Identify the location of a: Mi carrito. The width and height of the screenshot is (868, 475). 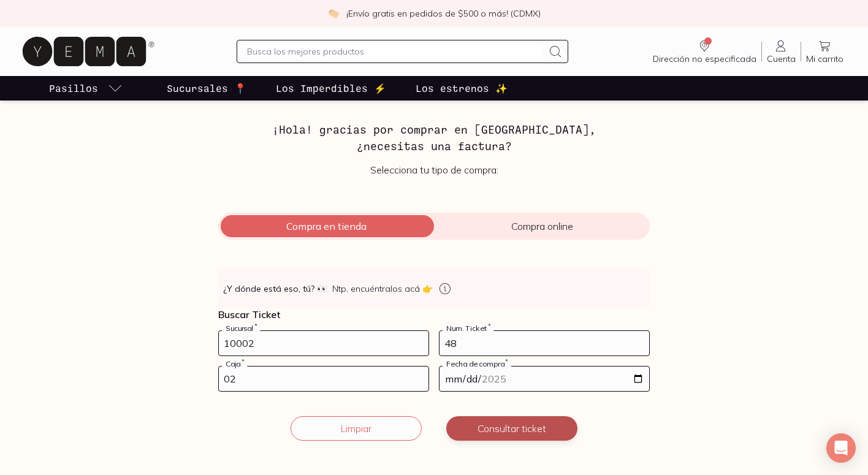
(825, 51).